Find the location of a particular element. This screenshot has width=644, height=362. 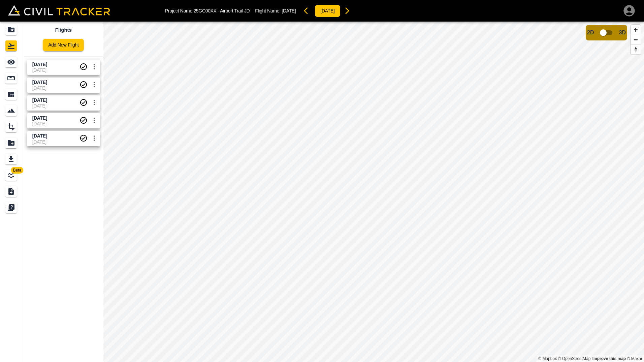

a: OpenStreetMap is located at coordinates (574, 359).